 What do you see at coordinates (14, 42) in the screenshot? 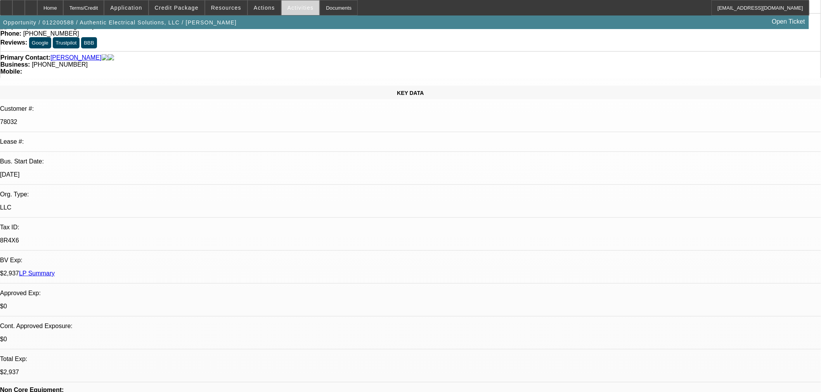
I see `strong: Reviews:` at bounding box center [14, 42].